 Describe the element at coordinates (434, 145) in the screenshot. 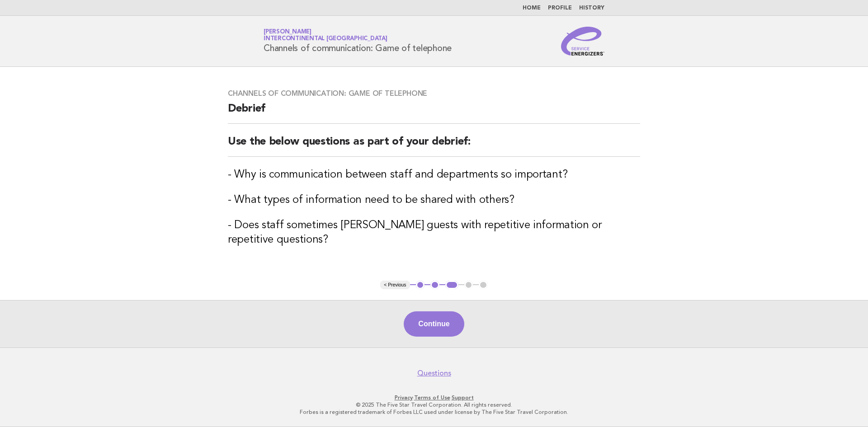

I see `h2: Use the below questions as part of your debrief:` at that location.